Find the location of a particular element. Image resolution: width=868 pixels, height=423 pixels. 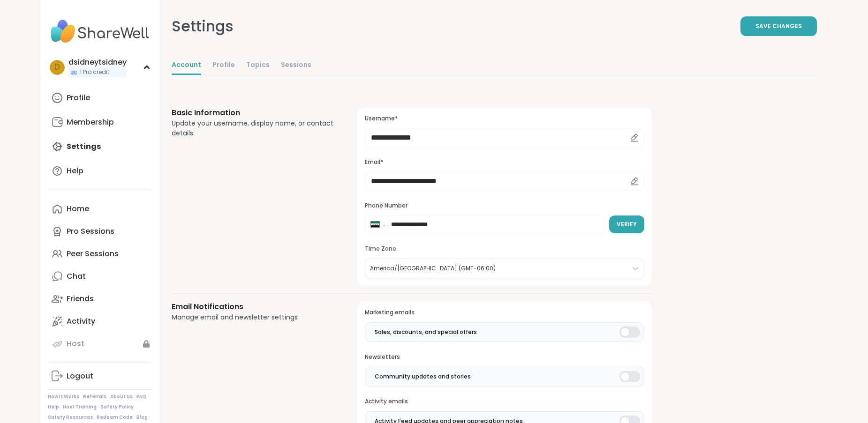

span: d is located at coordinates (57, 67).